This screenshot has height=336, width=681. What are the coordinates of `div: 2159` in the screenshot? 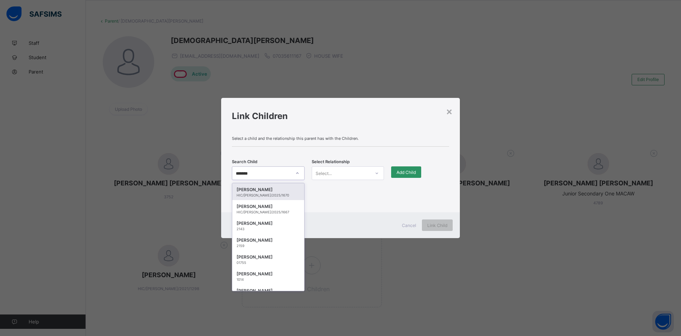 It's located at (268, 245).